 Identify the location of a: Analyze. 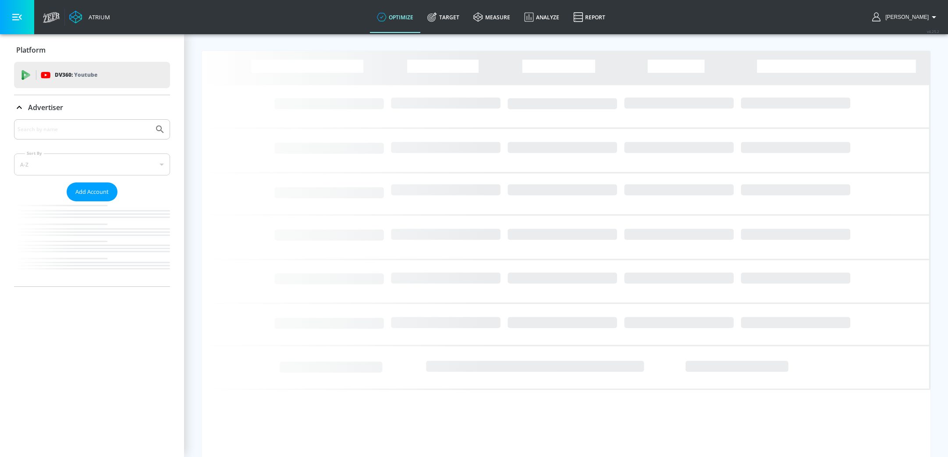
(542, 17).